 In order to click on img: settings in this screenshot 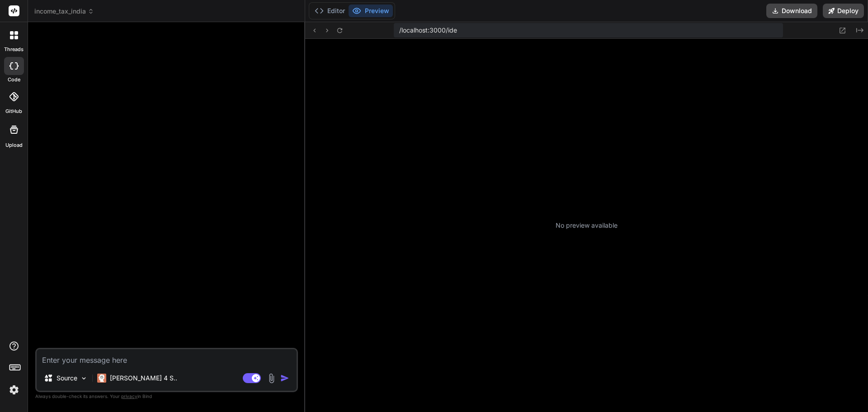, I will do `click(14, 390)`.